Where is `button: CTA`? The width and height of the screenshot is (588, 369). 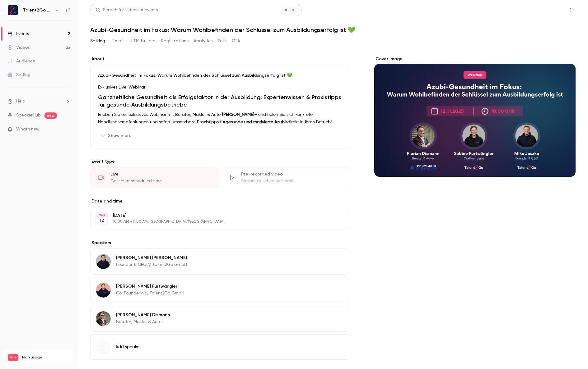
button: CTA is located at coordinates (236, 41).